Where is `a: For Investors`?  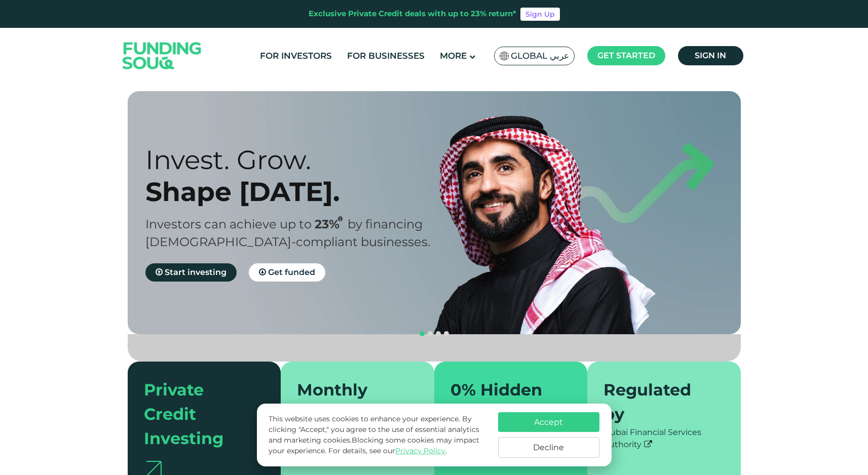
a: For Investors is located at coordinates (296, 56).